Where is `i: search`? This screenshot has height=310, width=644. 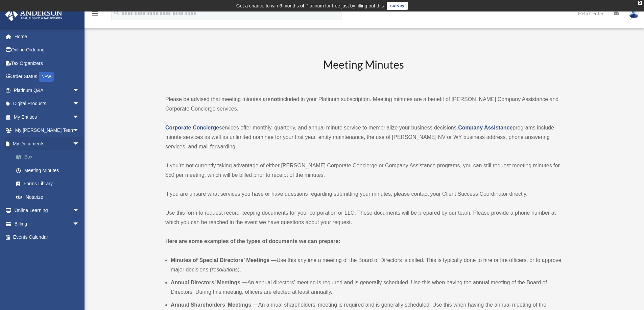 i: search is located at coordinates (117, 13).